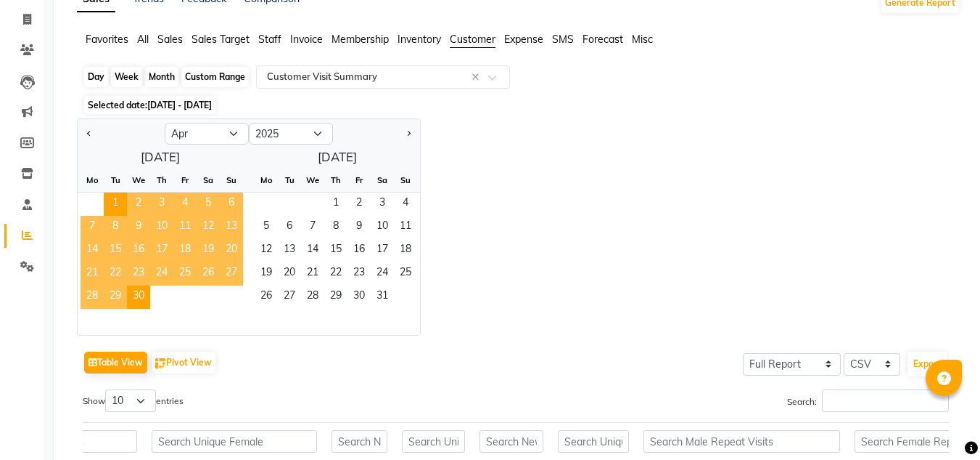  Describe the element at coordinates (208, 251) in the screenshot. I see `div: Saturday, April 19, 2025` at that location.